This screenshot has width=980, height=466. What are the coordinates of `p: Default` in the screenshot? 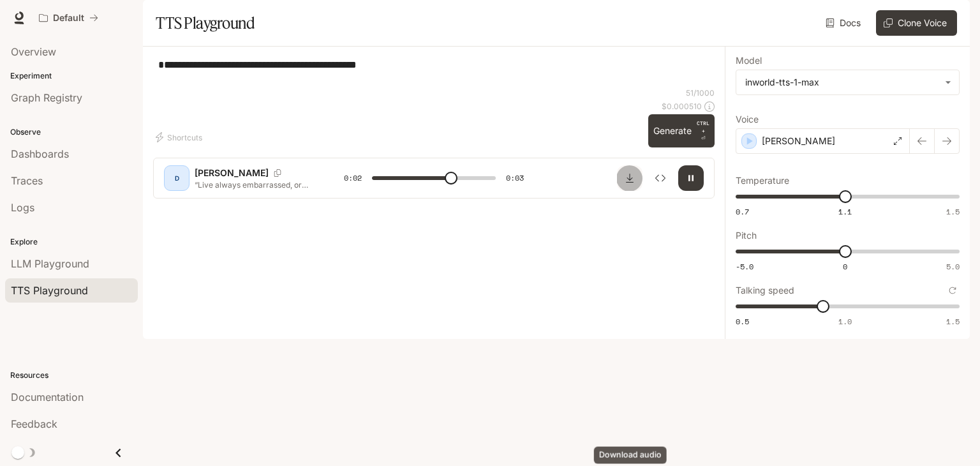 It's located at (68, 18).